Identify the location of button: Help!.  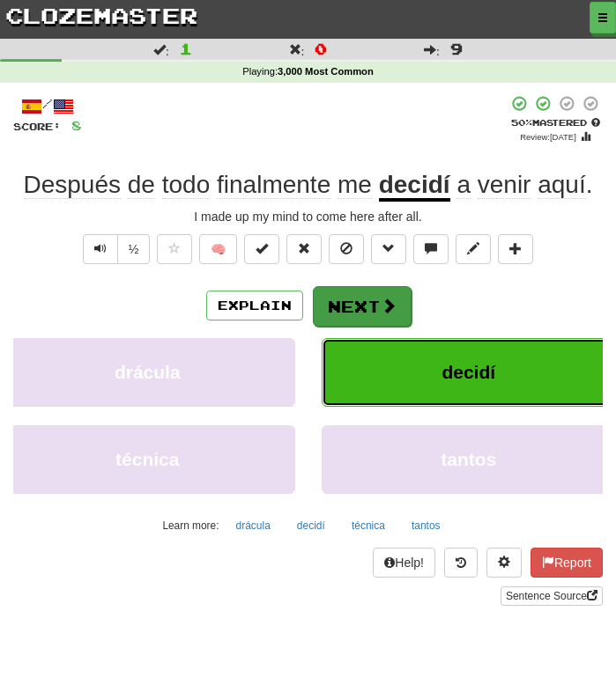
(403, 562).